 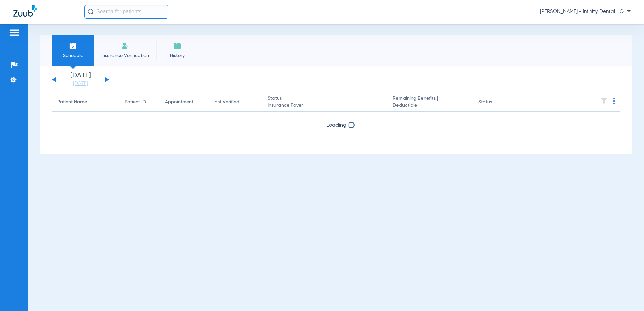 I want to click on th: Status, so click(x=495, y=103).